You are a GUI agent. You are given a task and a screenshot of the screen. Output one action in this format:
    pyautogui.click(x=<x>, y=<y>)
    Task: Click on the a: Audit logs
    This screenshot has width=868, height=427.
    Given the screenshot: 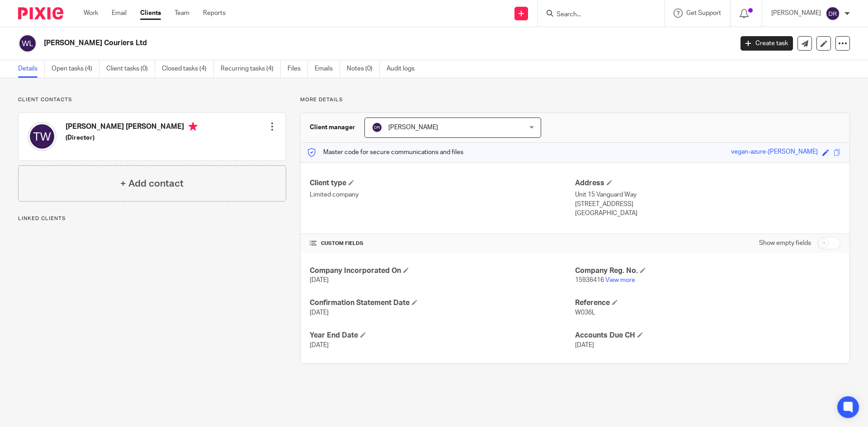 What is the action you would take?
    pyautogui.click(x=404, y=69)
    